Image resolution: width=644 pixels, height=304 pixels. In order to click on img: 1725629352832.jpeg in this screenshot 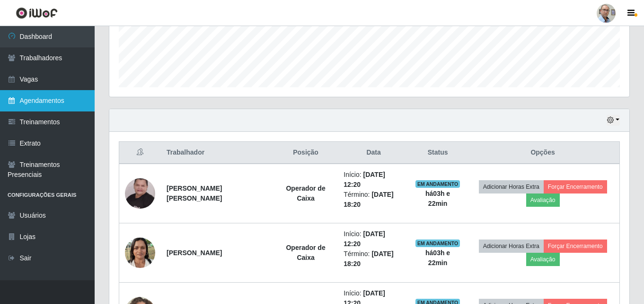, I will do `click(140, 194)`.